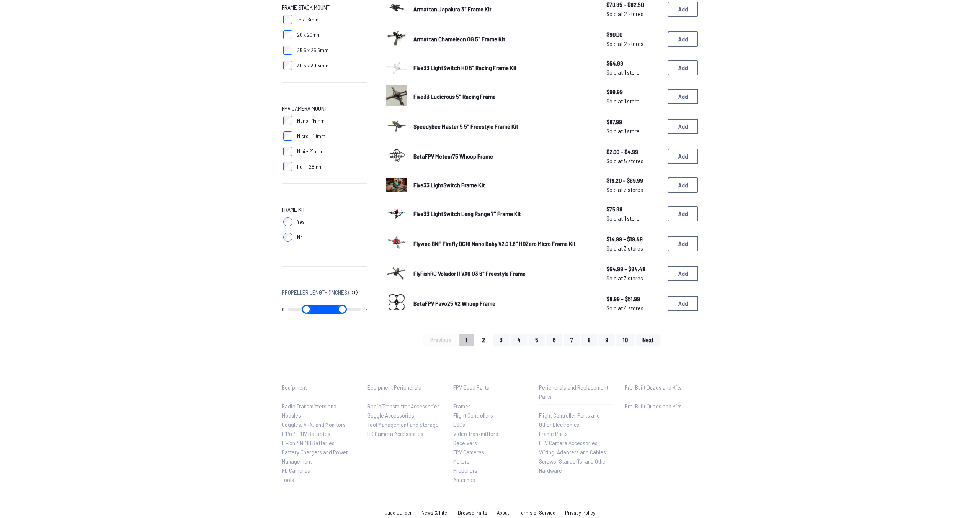 Image resolution: width=980 pixels, height=518 pixels. What do you see at coordinates (503, 512) in the screenshot?
I see `a: About` at bounding box center [503, 512].